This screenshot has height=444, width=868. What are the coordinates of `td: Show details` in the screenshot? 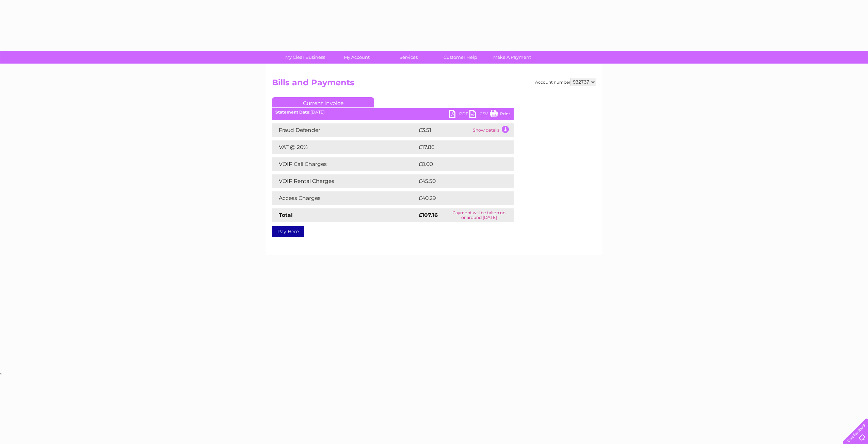 It's located at (492, 130).